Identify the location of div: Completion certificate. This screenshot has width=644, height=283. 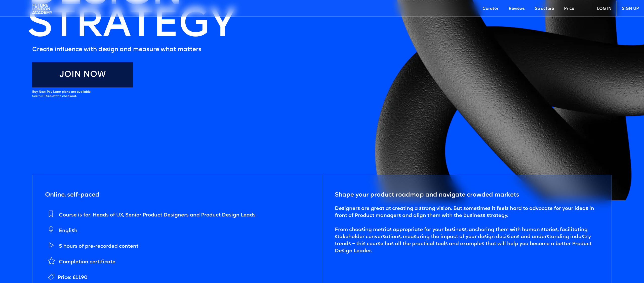
(87, 262).